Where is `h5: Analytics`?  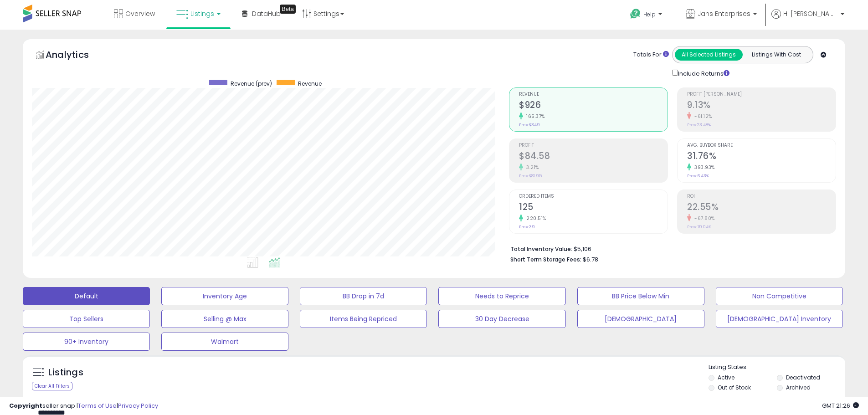
h5: Analytics is located at coordinates (76, 55).